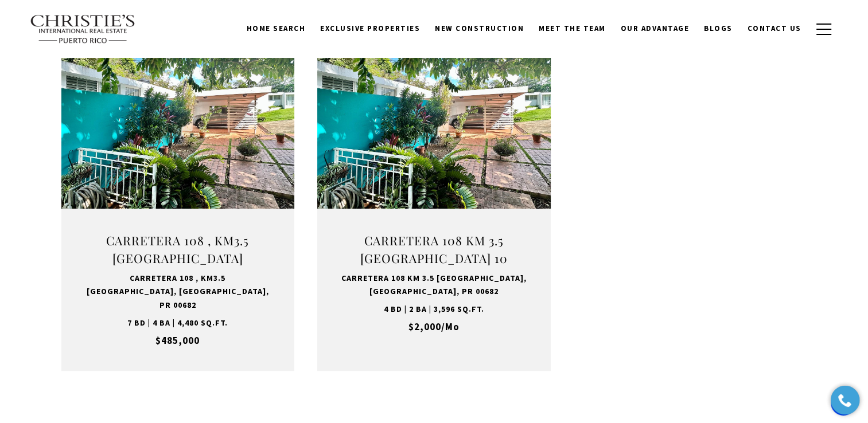 The image size is (868, 423). I want to click on span: Our Advantage, so click(656, 29).